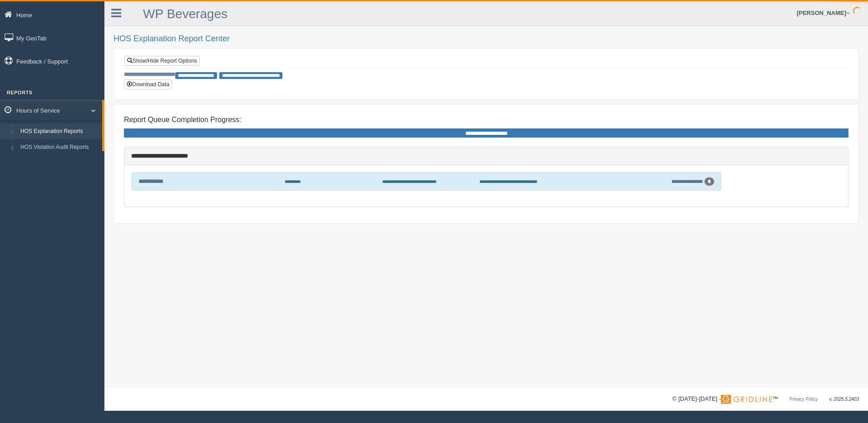 This screenshot has width=868, height=423. Describe the element at coordinates (804, 398) in the screenshot. I see `a: Privacy Policy` at that location.